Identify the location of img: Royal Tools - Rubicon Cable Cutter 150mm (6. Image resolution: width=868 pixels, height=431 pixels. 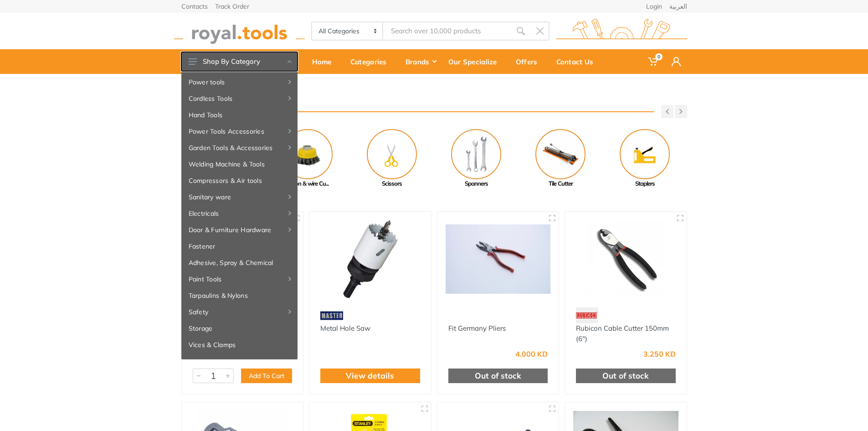
(626, 259).